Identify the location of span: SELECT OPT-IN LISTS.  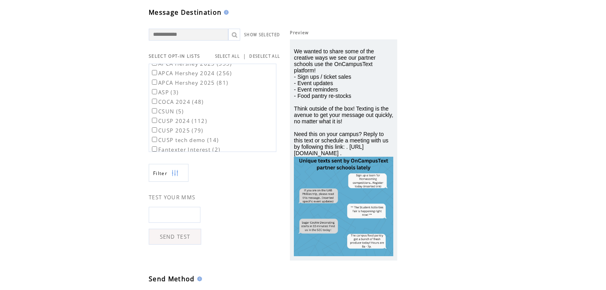
(174, 56).